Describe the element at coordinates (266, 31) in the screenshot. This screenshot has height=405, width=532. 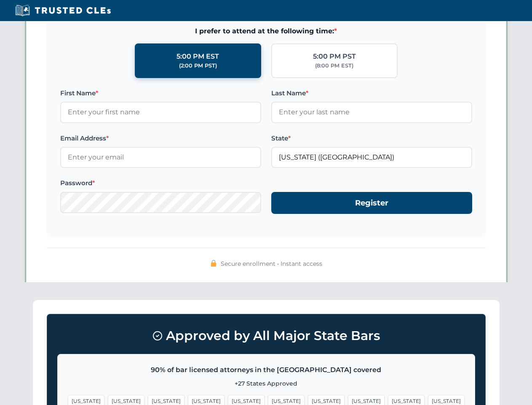
I see `span: I prefer to attend at the following time:` at that location.